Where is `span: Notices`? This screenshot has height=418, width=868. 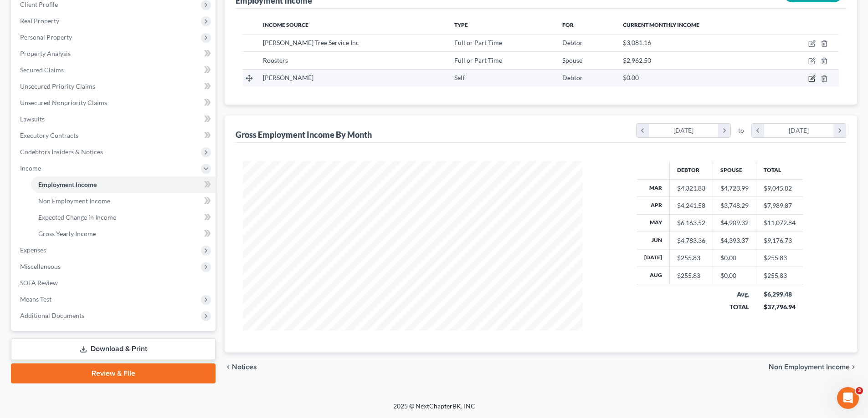
span: Notices is located at coordinates (244, 367).